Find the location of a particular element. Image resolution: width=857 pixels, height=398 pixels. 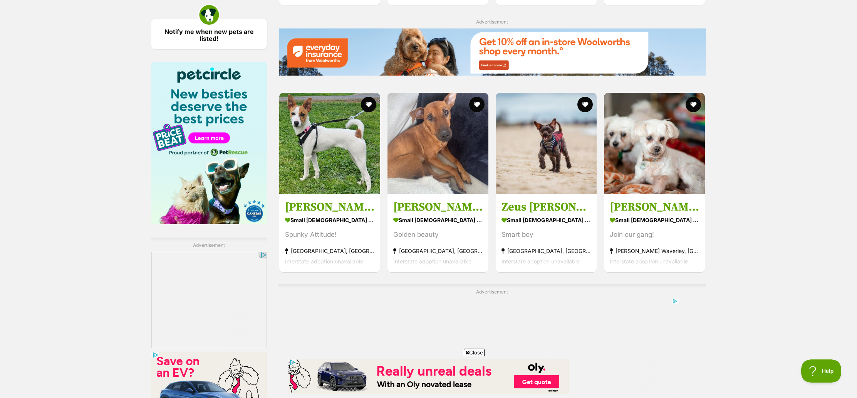

div: Spunky Attitude! is located at coordinates (330, 234).